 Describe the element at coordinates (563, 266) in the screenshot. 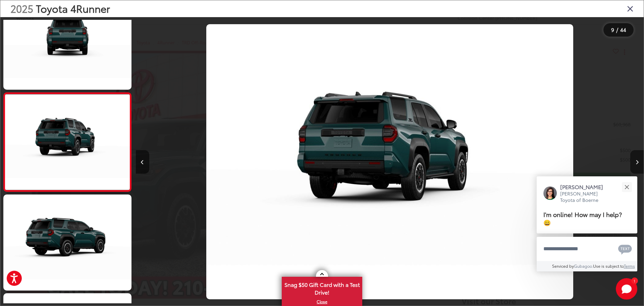

I see `span: Serviced by` at that location.